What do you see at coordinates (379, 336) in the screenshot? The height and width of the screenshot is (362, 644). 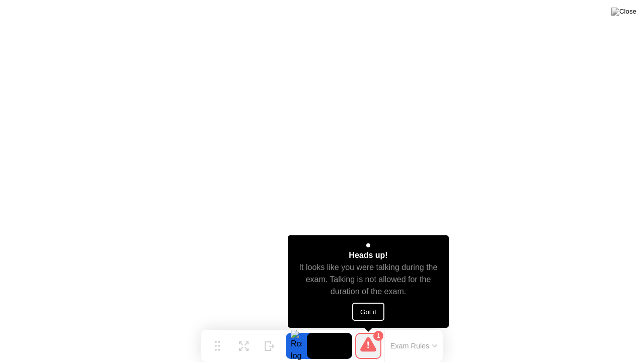 I see `div: 1` at bounding box center [379, 336].